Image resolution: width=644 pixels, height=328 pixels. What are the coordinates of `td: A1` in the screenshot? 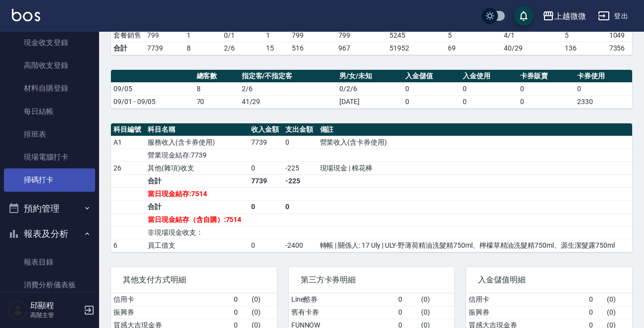 It's located at (128, 142).